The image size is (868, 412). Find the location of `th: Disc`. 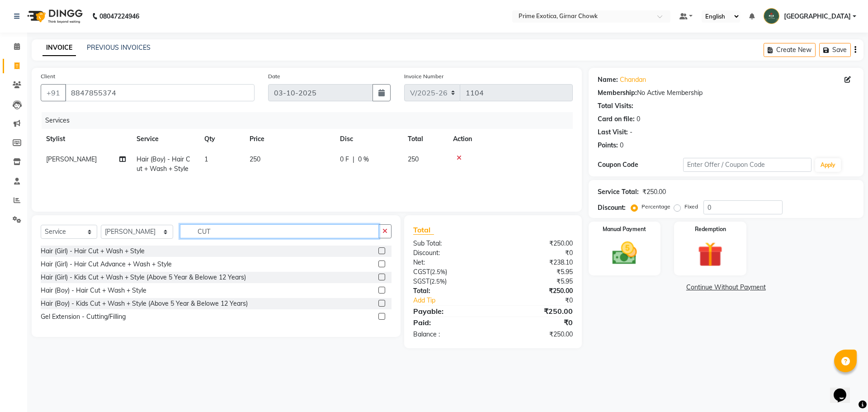

th: Disc is located at coordinates (369, 139).